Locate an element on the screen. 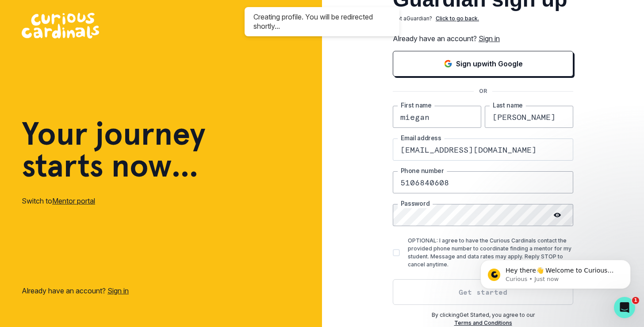 The image size is (644, 327). span: Switch to is located at coordinates (37, 201).